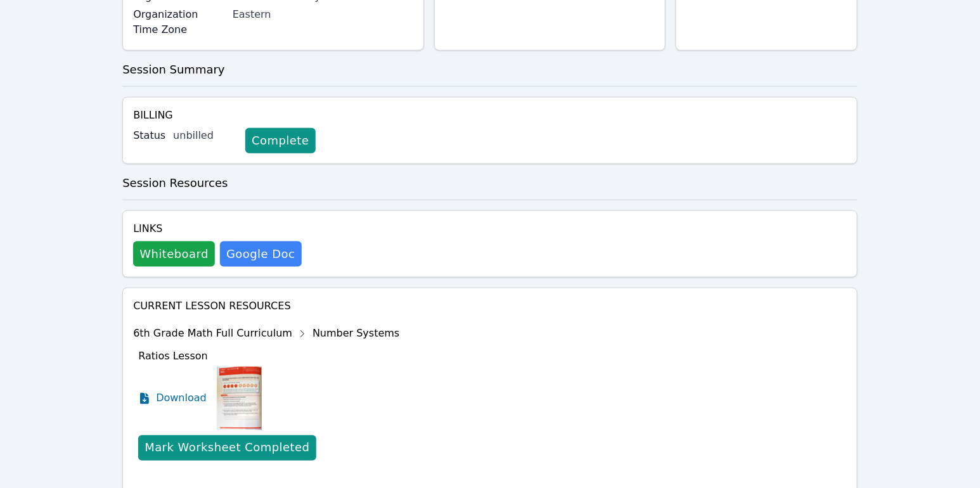 The image size is (980, 488). What do you see at coordinates (204, 136) in the screenshot?
I see `div: unbilled` at bounding box center [204, 136].